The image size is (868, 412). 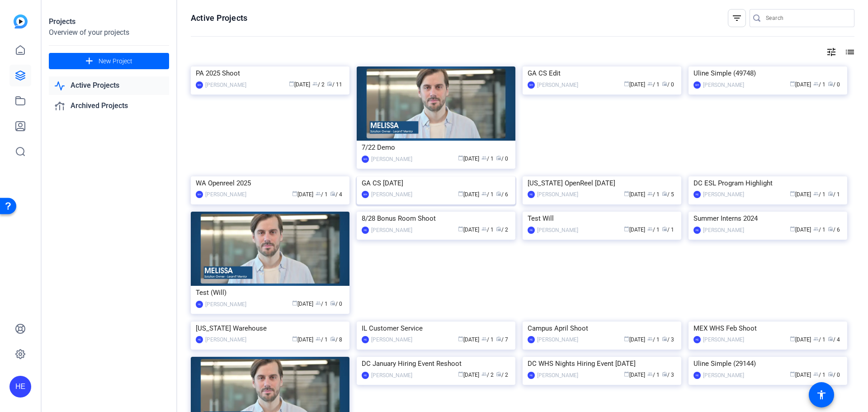 I want to click on div: IL Customer Service, so click(x=436, y=328).